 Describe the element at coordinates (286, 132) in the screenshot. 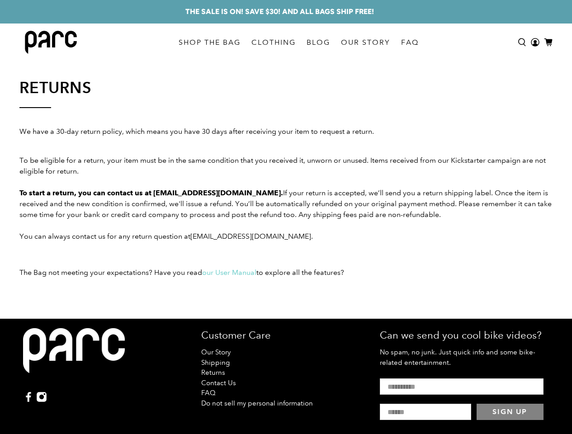

I see `p: We have a 30-day return policy, which means you have 30 days after receiving your item to request...` at that location.